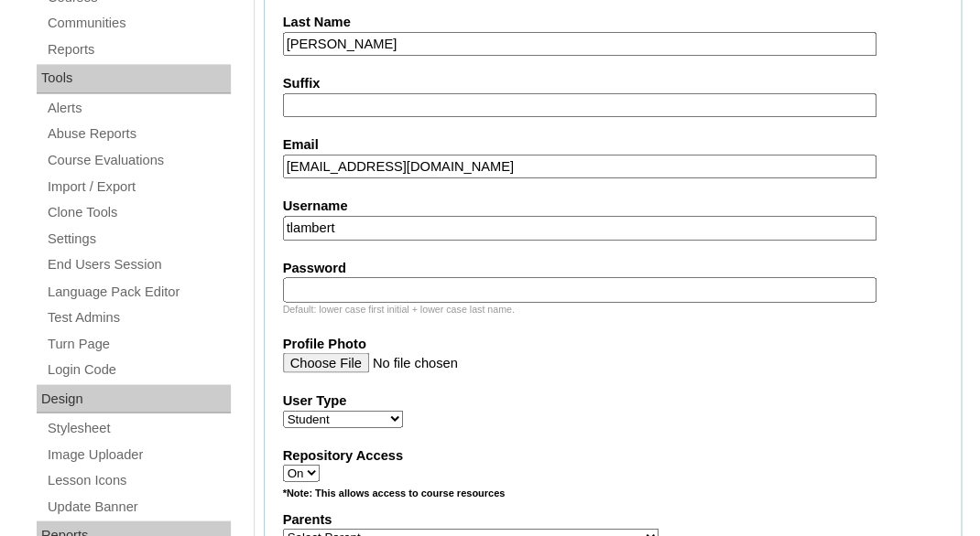 The image size is (980, 536). I want to click on a: Reports, so click(138, 49).